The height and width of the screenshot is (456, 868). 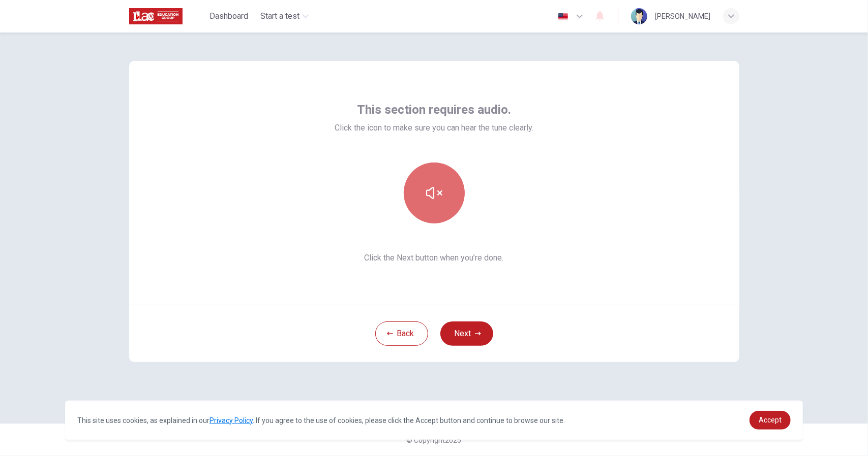 I want to click on button: Start a test, so click(x=284, y=16).